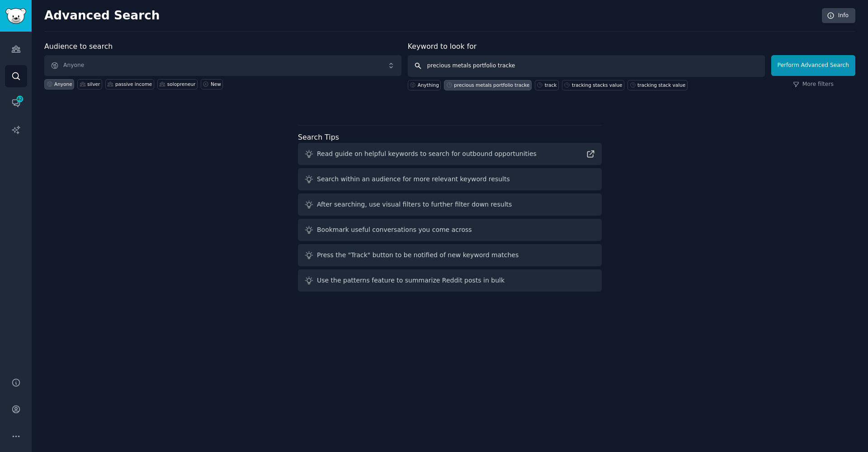 The image size is (868, 452). What do you see at coordinates (223, 66) in the screenshot?
I see `button: Anyone` at bounding box center [223, 66].